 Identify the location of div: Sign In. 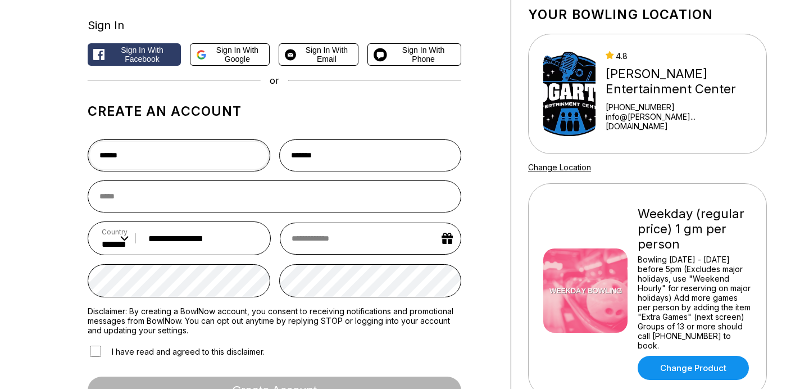
(274, 25).